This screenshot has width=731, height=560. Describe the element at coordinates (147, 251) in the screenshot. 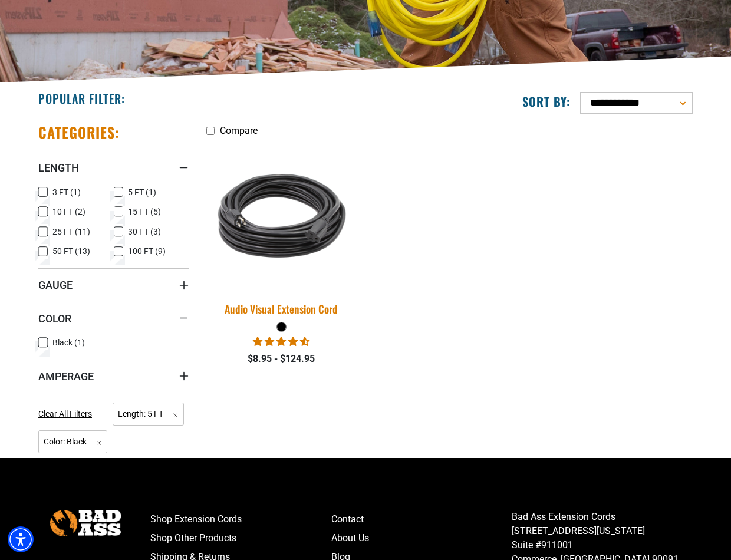

I see `span: 100 FT (9)` at that location.